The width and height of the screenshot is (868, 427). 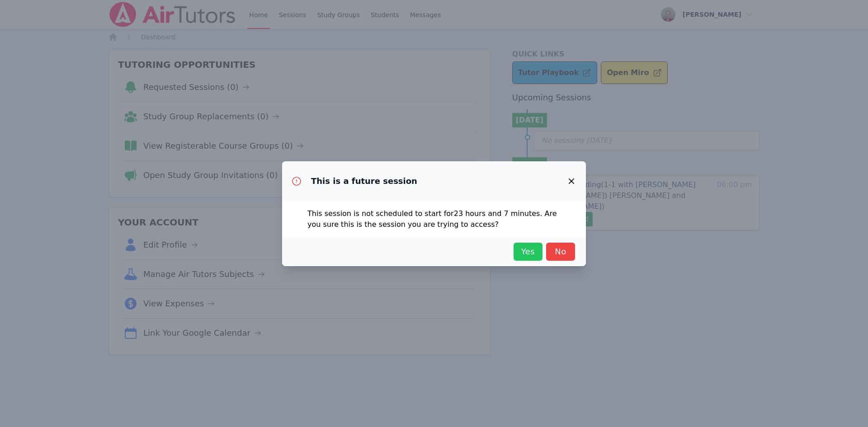 I want to click on p: This session is not scheduled to start for 23 hours and 7 minutes . Are you sure this is the sess..., so click(x=434, y=219).